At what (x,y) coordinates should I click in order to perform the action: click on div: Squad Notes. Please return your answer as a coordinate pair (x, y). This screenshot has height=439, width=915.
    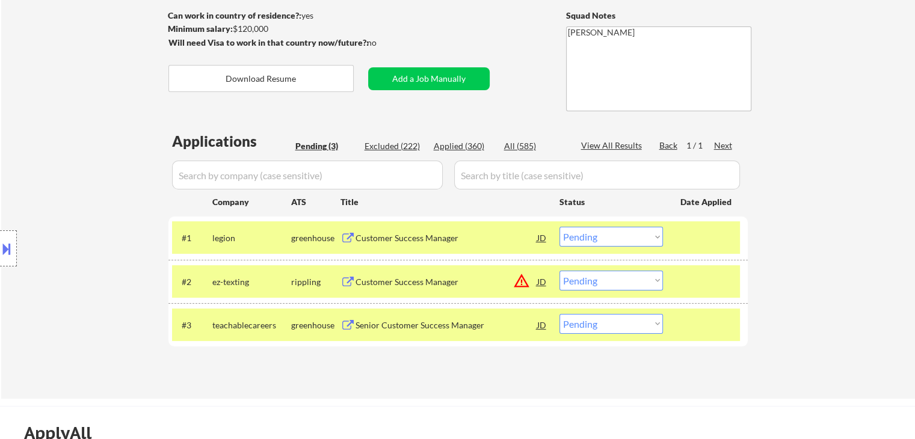
    Looking at the image, I should click on (659, 16).